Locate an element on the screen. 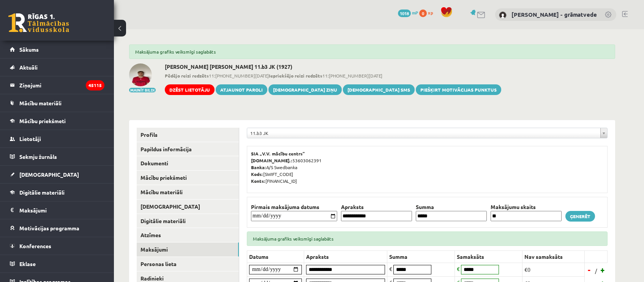  b: Kods: is located at coordinates (257, 174).